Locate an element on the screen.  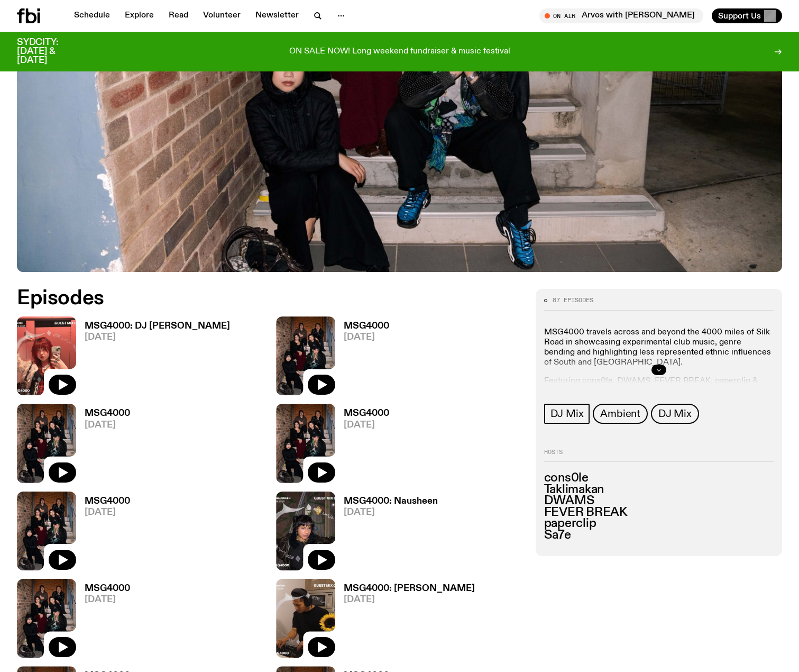
button: Support Us is located at coordinates (747, 16).